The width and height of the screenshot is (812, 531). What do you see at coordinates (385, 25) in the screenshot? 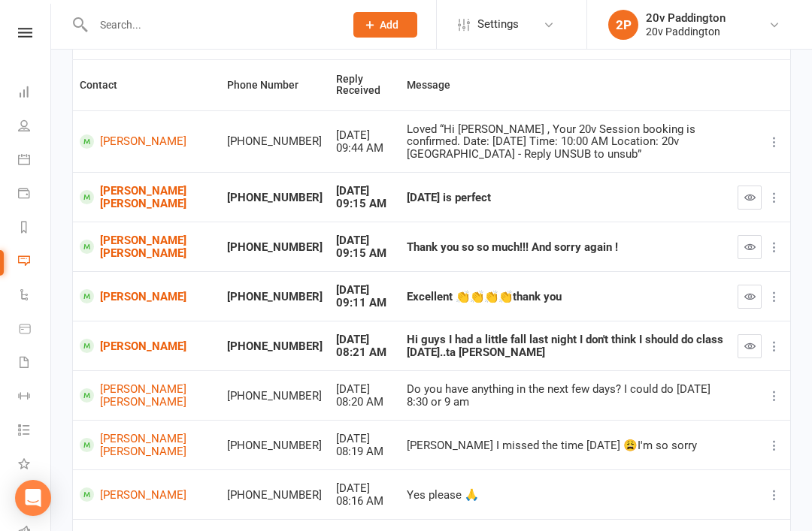
I see `button: Add` at bounding box center [385, 25].